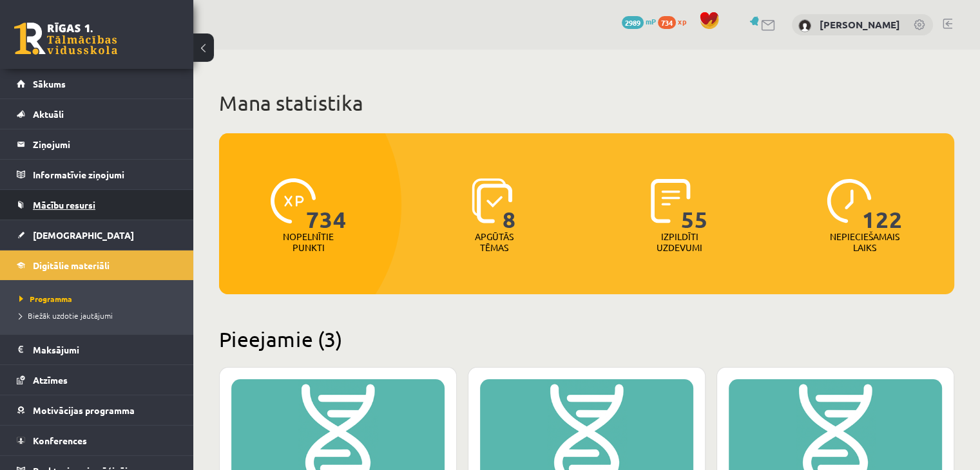 This screenshot has height=470, width=980. Describe the element at coordinates (632, 23) in the screenshot. I see `span: 2989` at that location.